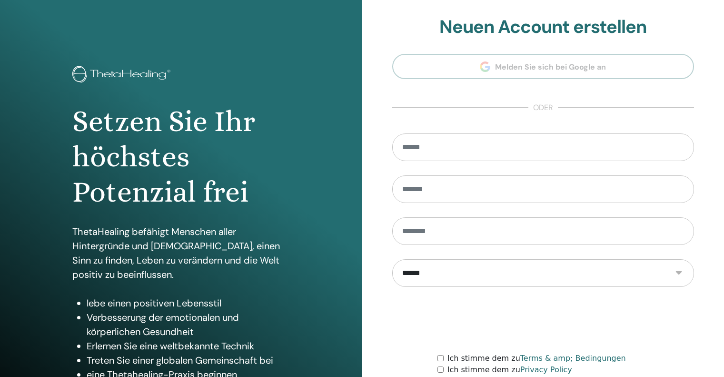 The image size is (724, 377). Describe the element at coordinates (188, 303) in the screenshot. I see `li: lebe einen positiven Lebensstil` at that location.